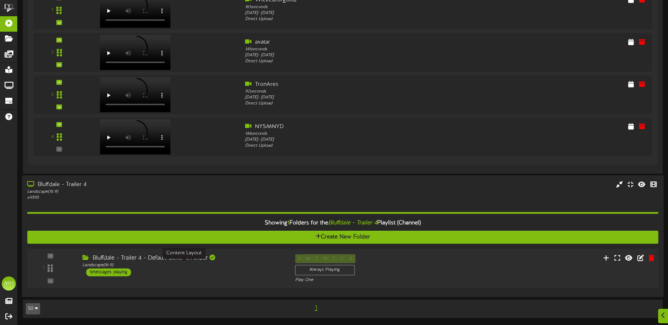 The image size is (668, 325). Describe the element at coordinates (369, 85) in the screenshot. I see `div: TronAres` at that location.